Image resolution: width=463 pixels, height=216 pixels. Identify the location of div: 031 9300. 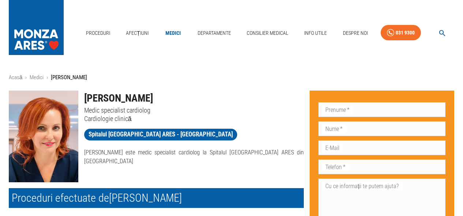
(406, 33).